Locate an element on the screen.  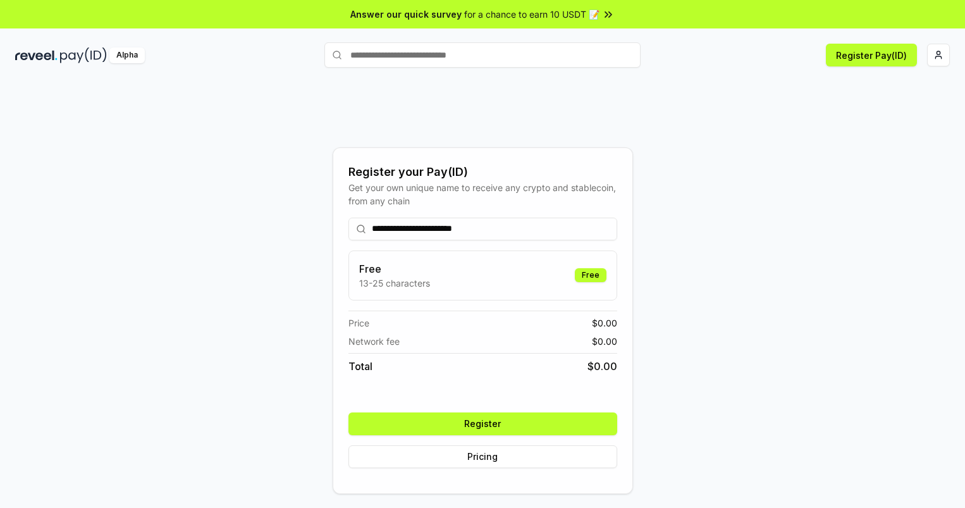
div: Get your own unique name to receive any crypto and stablecoin, from any chain is located at coordinates (482, 194).